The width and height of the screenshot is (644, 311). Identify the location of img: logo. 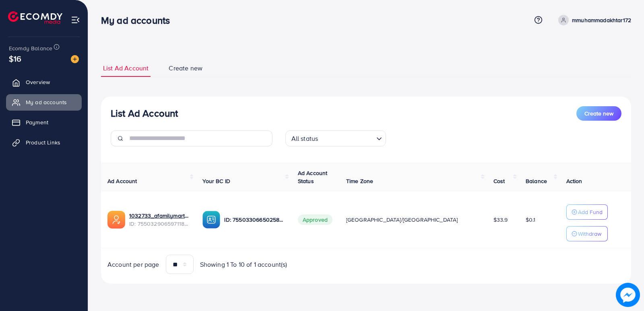
(35, 17).